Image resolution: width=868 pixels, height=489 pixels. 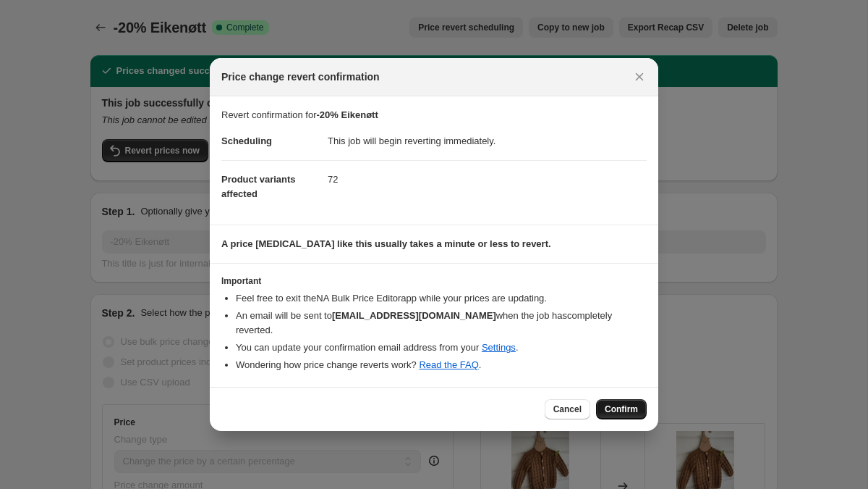 I want to click on button: Cancel, so click(x=567, y=409).